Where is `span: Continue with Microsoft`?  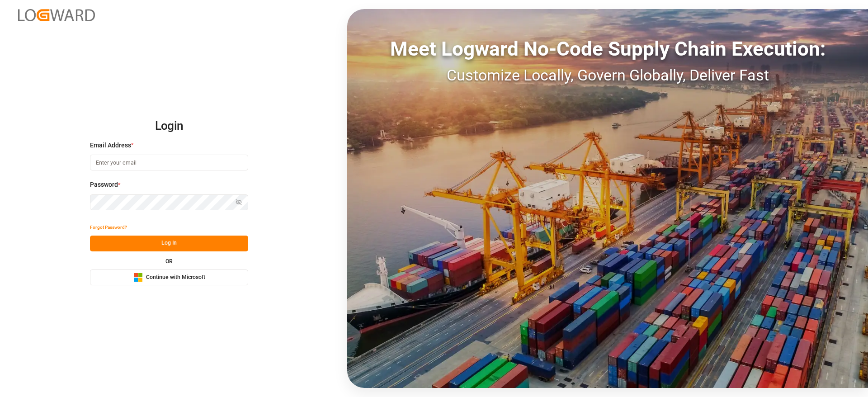
span: Continue with Microsoft is located at coordinates (175, 278).